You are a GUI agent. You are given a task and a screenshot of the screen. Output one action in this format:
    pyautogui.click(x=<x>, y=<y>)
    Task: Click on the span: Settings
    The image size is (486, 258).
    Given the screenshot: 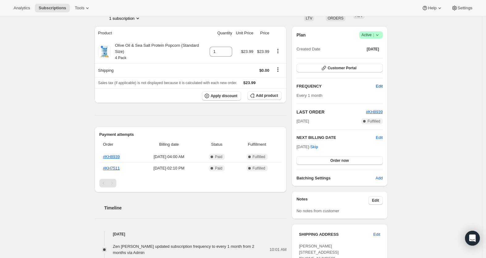 What is the action you would take?
    pyautogui.click(x=465, y=8)
    